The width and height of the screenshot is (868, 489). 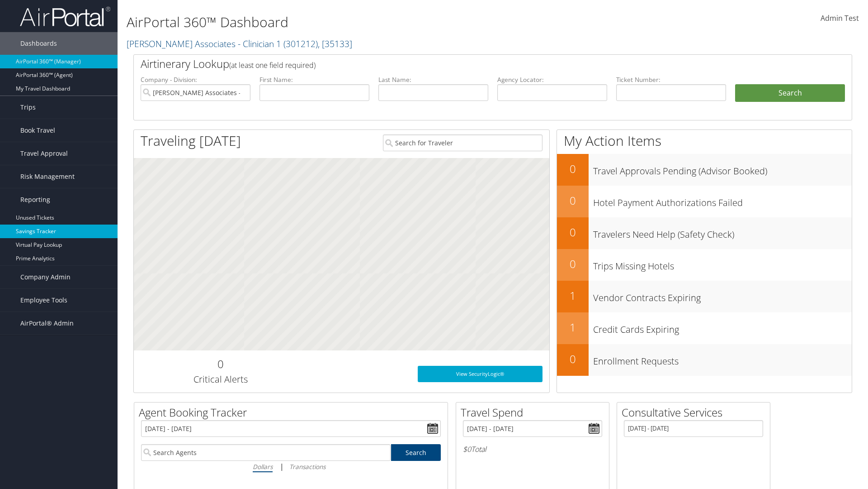 What do you see at coordinates (301, 44) in the screenshot?
I see `span: ( 301212 )` at bounding box center [301, 44].